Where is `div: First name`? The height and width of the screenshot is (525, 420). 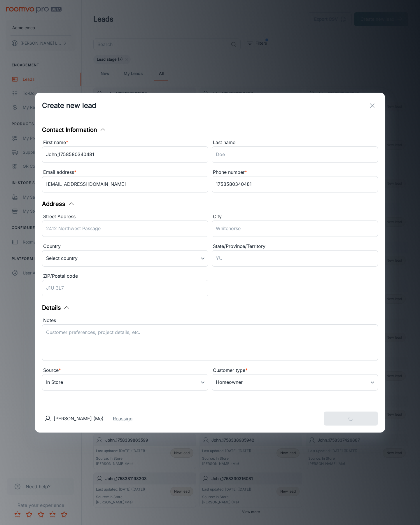 div: First name is located at coordinates (125, 142).